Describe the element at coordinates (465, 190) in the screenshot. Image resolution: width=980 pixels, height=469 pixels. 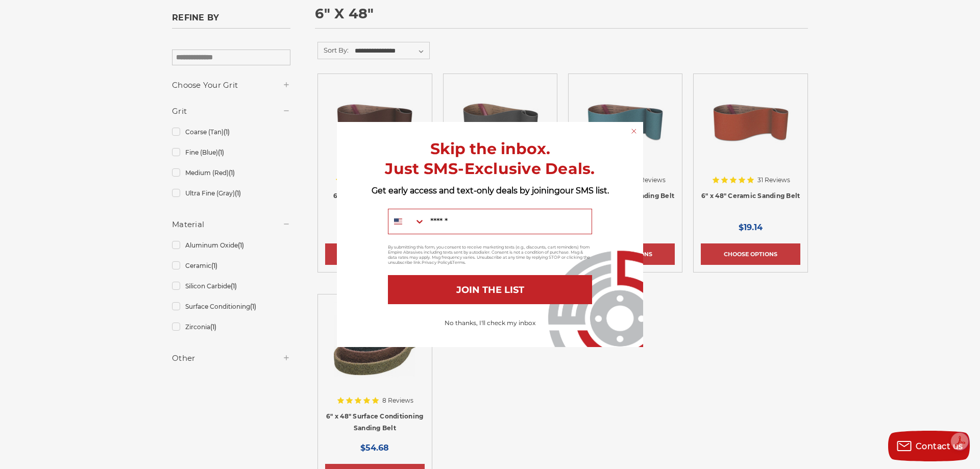
I see `span: Get early access and text-only deals by joining` at that location.